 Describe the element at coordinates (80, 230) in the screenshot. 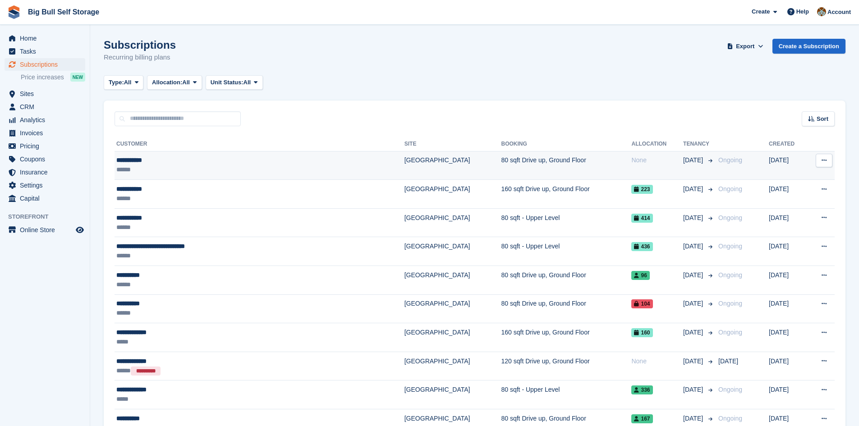

I see `a: Preview store` at that location.